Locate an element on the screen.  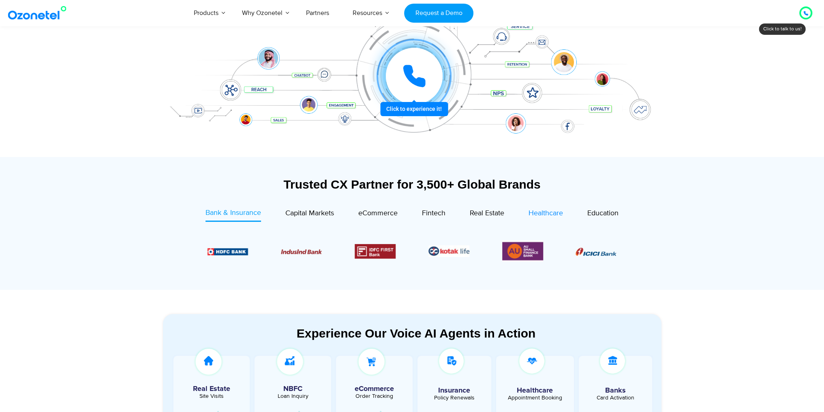
h5: Real Estate is located at coordinates (211, 389).